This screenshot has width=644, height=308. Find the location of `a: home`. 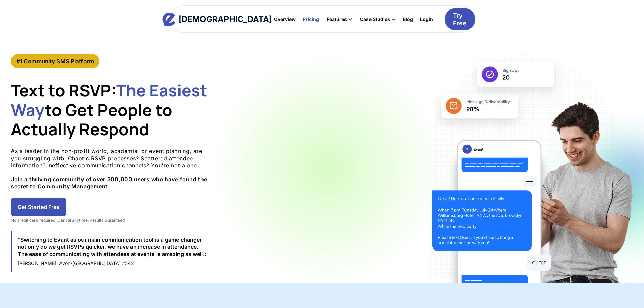

a: home is located at coordinates (217, 19).